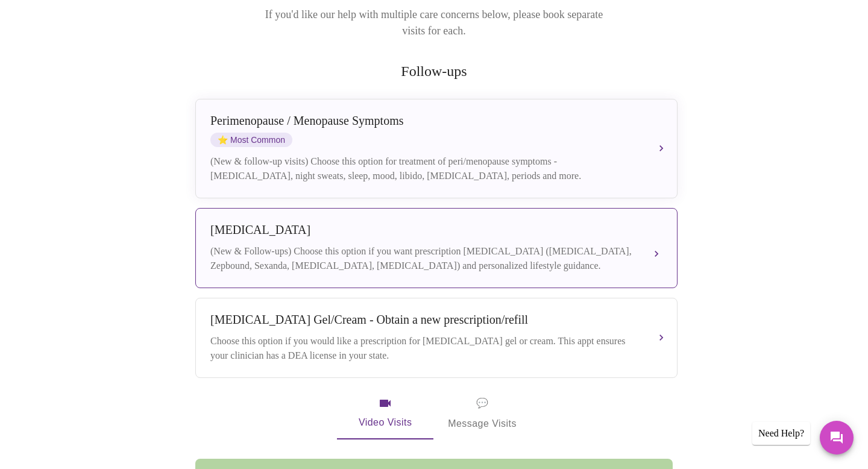 This screenshot has width=868, height=469. Describe the element at coordinates (223, 140) in the screenshot. I see `span: star` at that location.